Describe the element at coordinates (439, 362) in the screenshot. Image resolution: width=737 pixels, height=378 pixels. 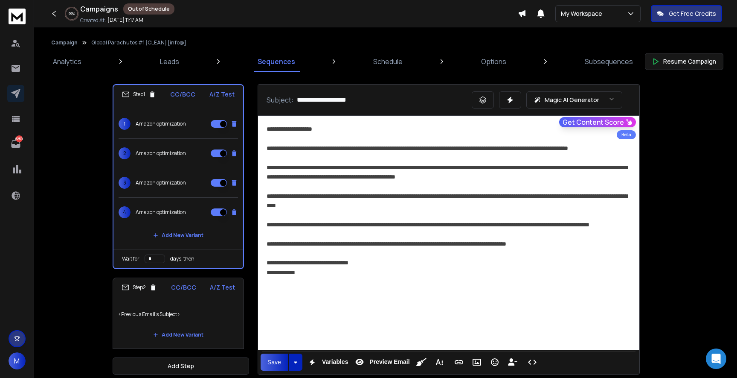
I see `button: More Text` at that location.